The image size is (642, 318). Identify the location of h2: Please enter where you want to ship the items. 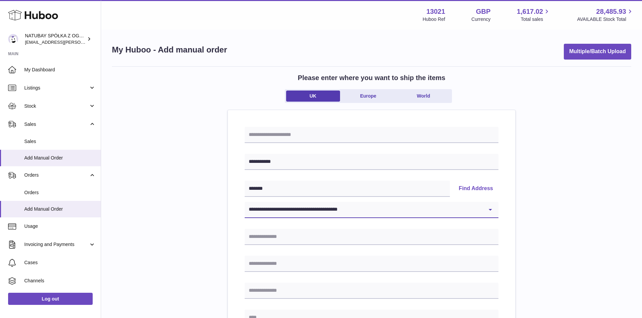
(372, 78).